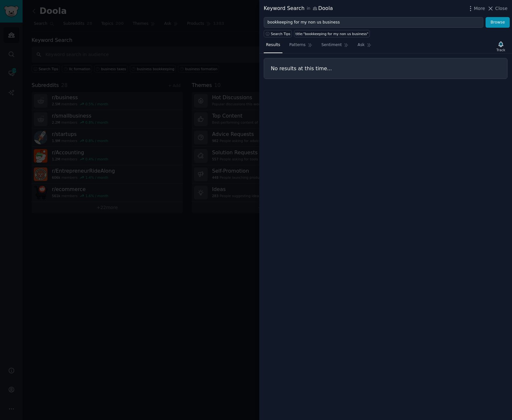 This screenshot has height=420, width=512. I want to click on span: Search Tips, so click(281, 34).